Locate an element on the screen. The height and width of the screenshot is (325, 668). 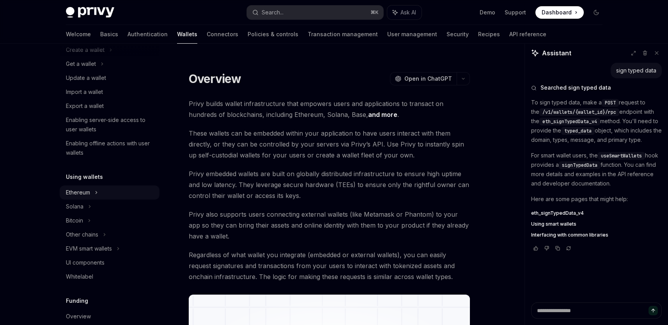
div: sign typed data is located at coordinates (636, 71).